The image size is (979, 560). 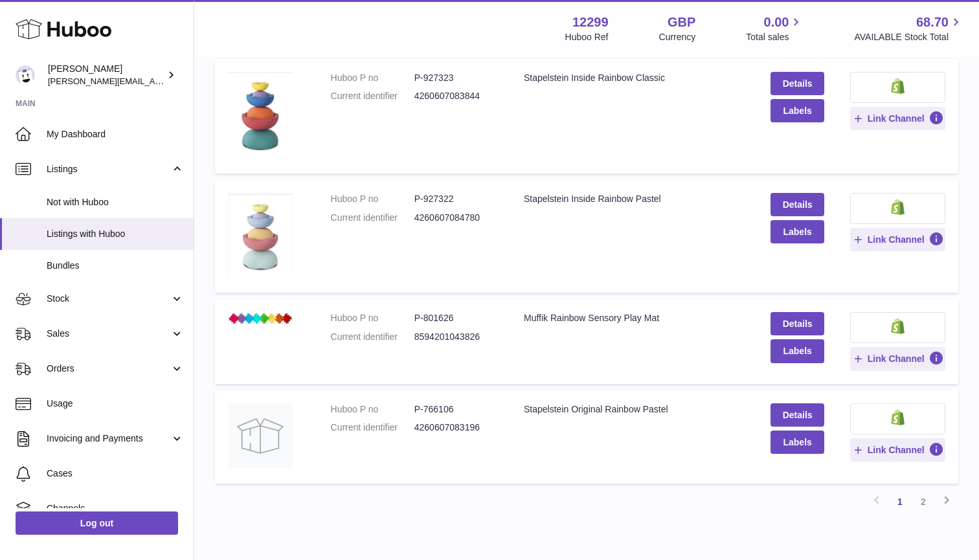 What do you see at coordinates (115, 265) in the screenshot?
I see `span: Bundles` at bounding box center [115, 265].